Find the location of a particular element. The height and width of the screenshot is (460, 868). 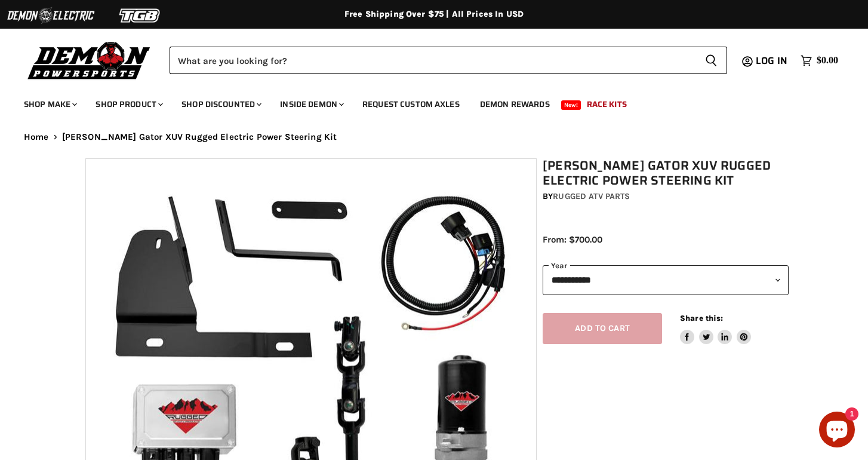

a: Inside Demon is located at coordinates (311, 104).